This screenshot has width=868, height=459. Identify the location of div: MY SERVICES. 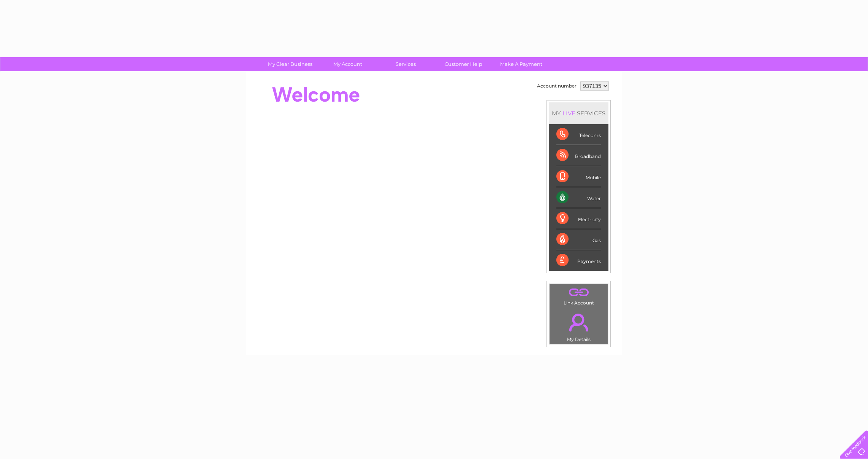
(579, 113).